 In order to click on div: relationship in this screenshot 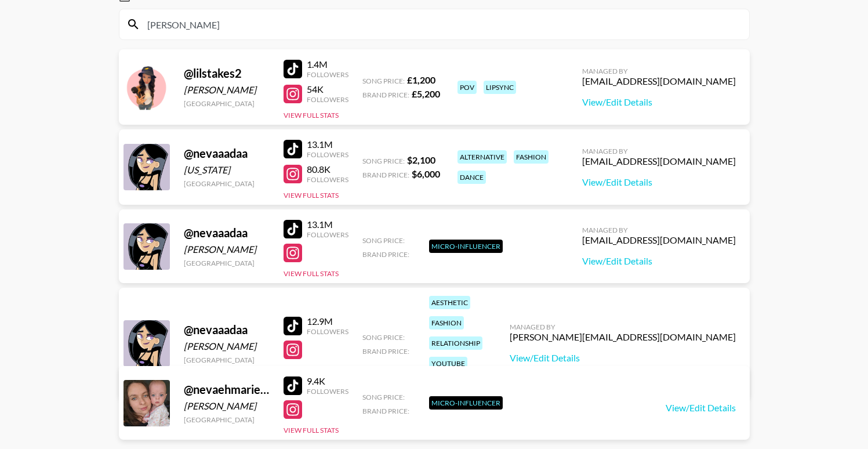, I will do `click(456, 342)`.